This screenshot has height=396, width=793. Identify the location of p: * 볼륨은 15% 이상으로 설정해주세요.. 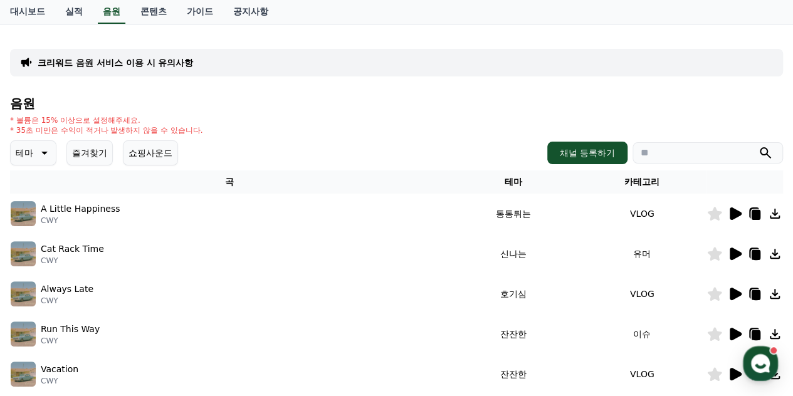
(107, 120).